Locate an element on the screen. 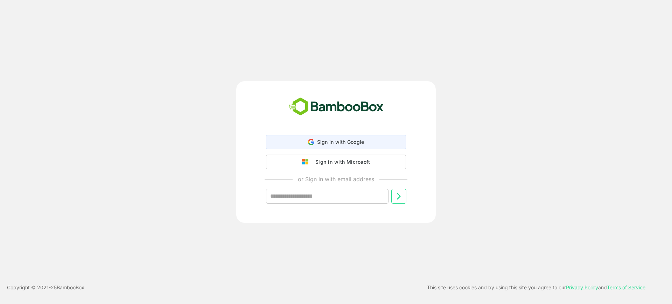 This screenshot has width=672, height=304. div: Sign in with Microsoft is located at coordinates (341, 162).